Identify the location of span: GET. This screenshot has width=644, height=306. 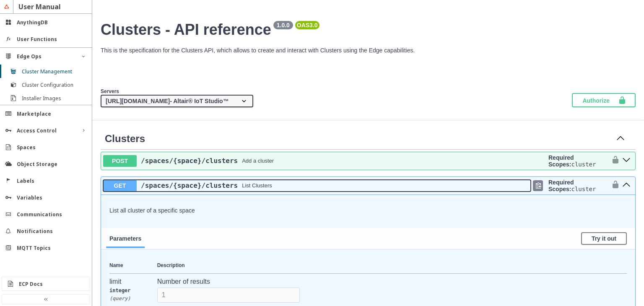
(120, 186).